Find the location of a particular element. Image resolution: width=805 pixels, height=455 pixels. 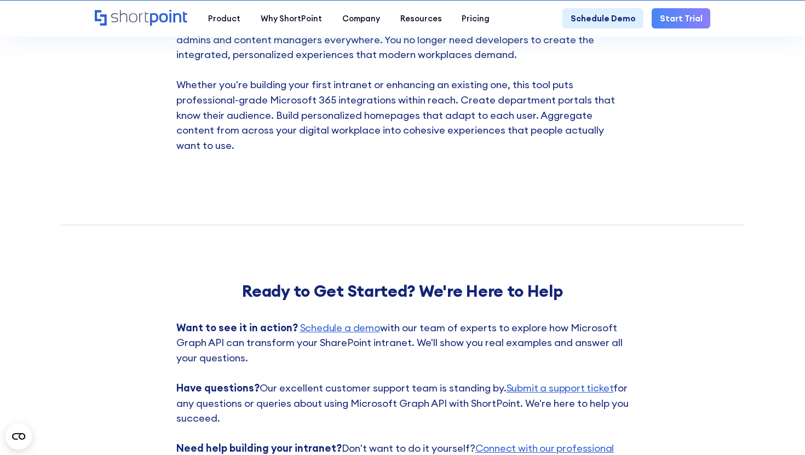

strong: Need help building your intranet? is located at coordinates (259, 448).